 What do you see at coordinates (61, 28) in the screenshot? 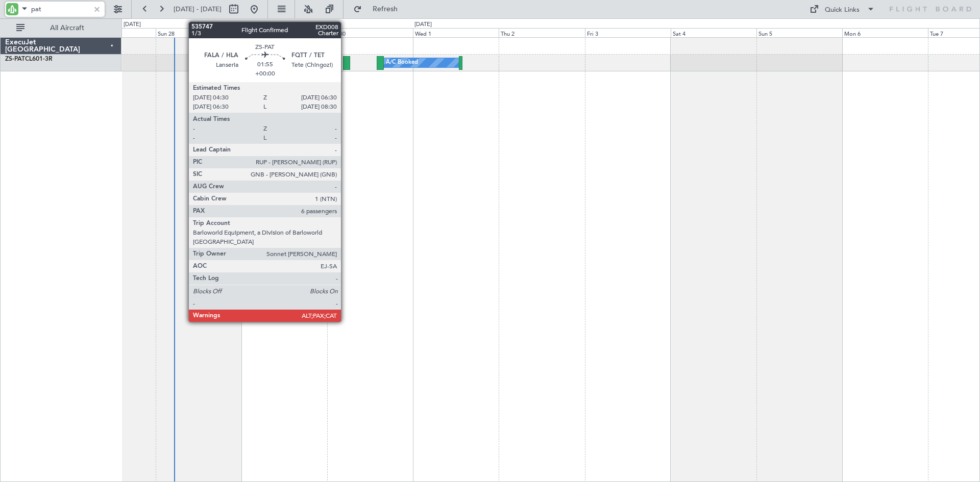
I see `button: All Aircraft` at bounding box center [61, 28].